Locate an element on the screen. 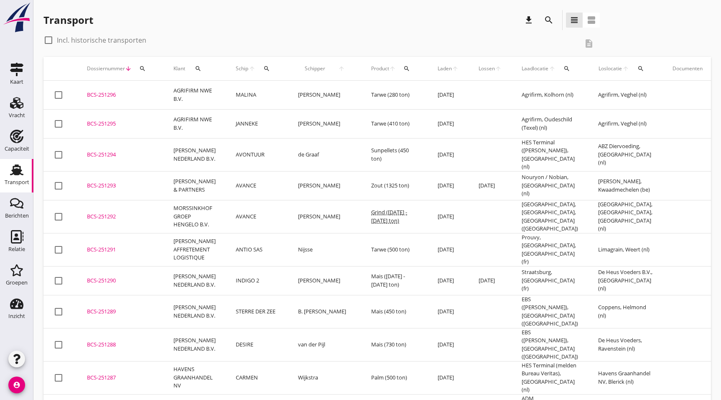 This screenshot has width=721, height=400. td: Tarwe (500 ton) is located at coordinates (394, 249).